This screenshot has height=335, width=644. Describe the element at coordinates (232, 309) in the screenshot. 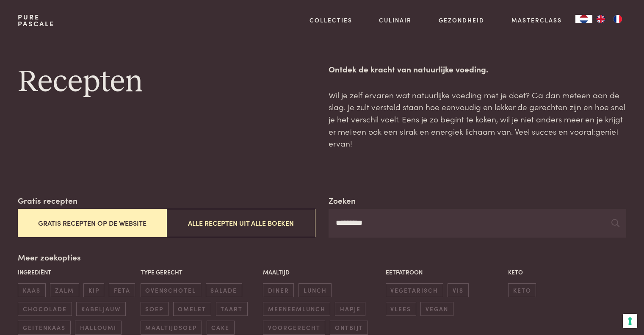

I see `span: taart` at that location.